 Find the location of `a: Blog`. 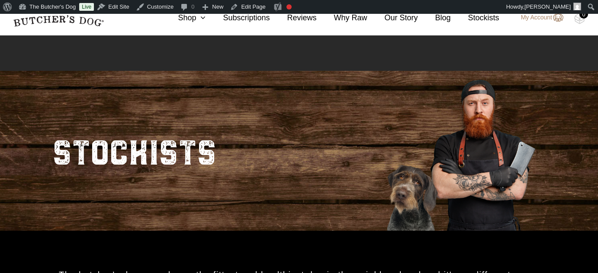

a: Blog is located at coordinates (434, 18).